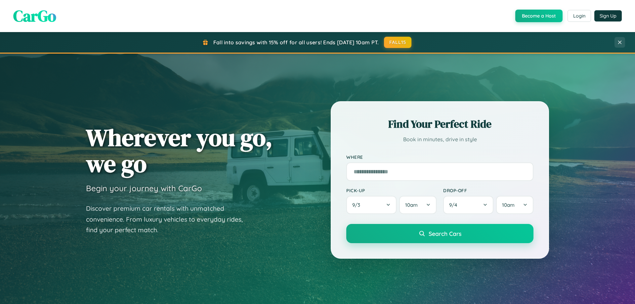 This screenshot has height=304, width=635. Describe the element at coordinates (579, 16) in the screenshot. I see `button: Login` at that location.